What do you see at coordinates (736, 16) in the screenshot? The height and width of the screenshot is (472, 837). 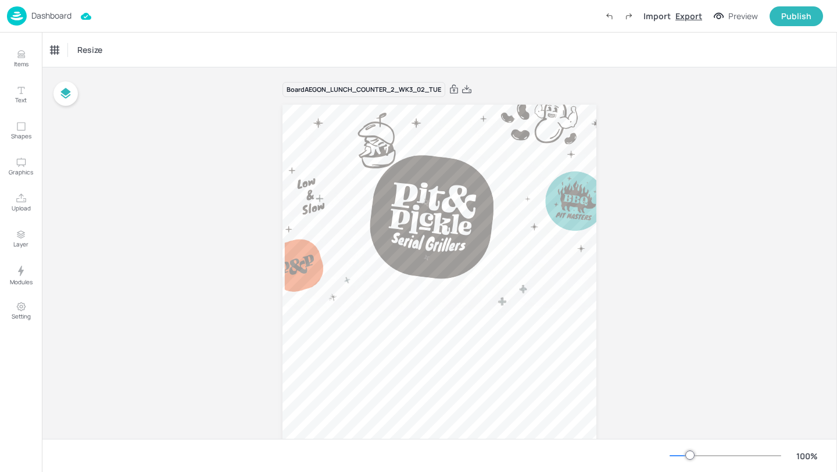 I see `button: Preview` at bounding box center [736, 16].